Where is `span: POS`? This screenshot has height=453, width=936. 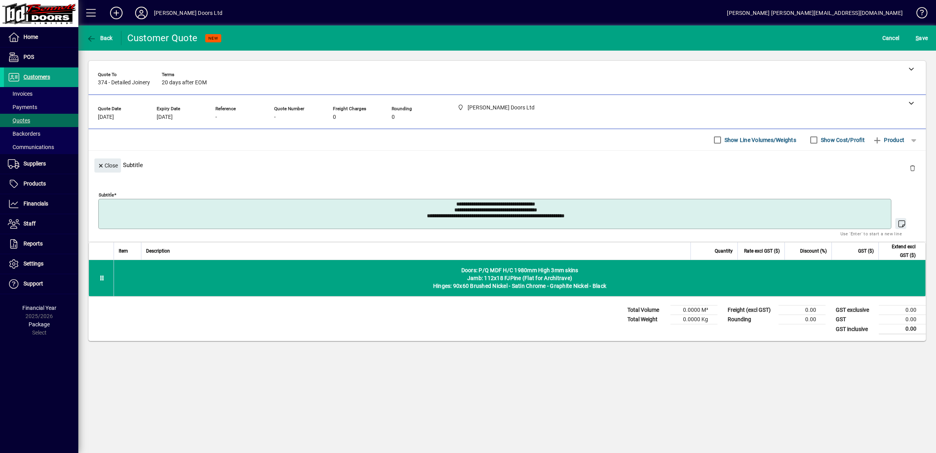
span: POS is located at coordinates (29, 57).